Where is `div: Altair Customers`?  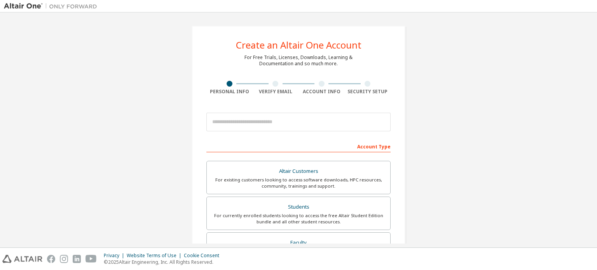
div: Altair Customers is located at coordinates (299, 171).